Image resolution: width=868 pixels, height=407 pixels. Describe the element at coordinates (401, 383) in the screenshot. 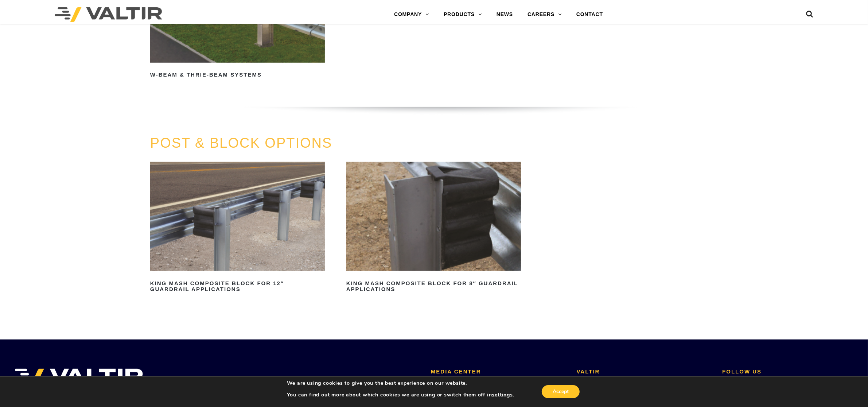

I see `p: We are using cookies to give you the best experience on our website.` at that location.